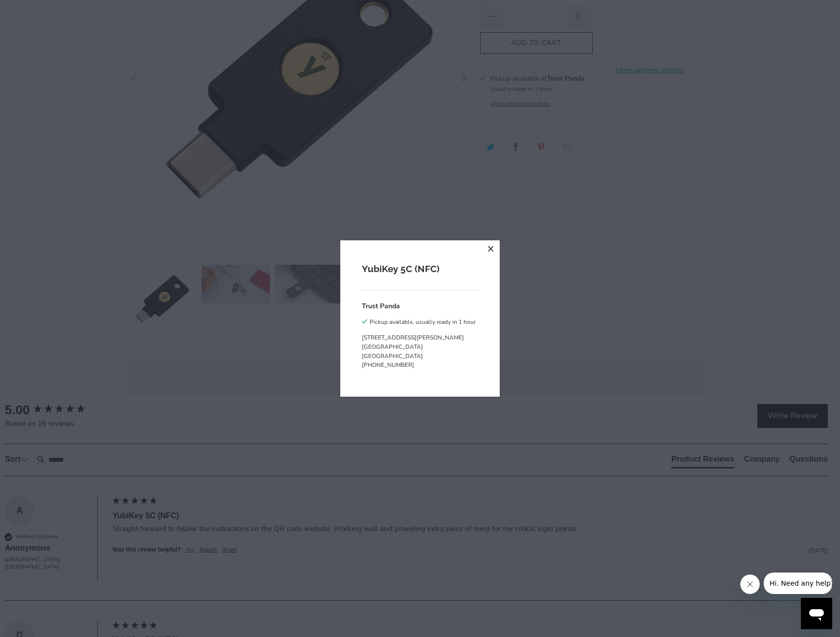 The height and width of the screenshot is (637, 840). I want to click on h3: Trust Panda, so click(381, 306).